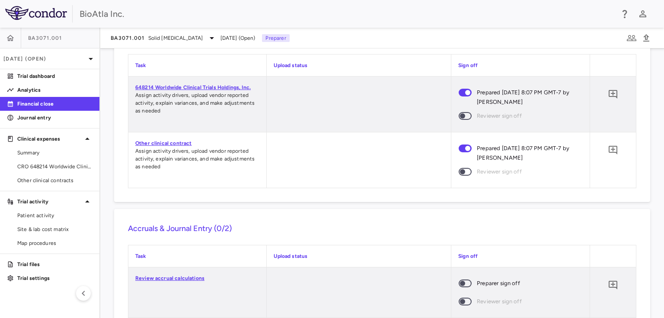 The image size is (664, 318). What do you see at coordinates (55, 76) in the screenshot?
I see `p: Trial dashboard` at bounding box center [55, 76].